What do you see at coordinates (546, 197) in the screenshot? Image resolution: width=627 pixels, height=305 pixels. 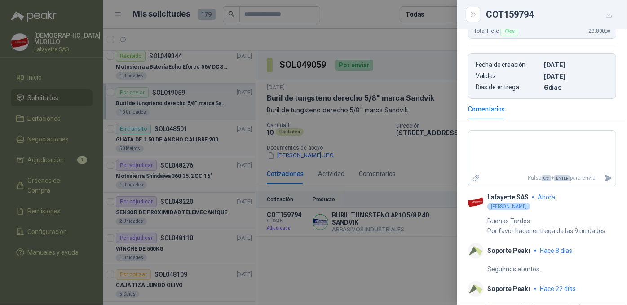 I see `span: ahora` at bounding box center [546, 197].